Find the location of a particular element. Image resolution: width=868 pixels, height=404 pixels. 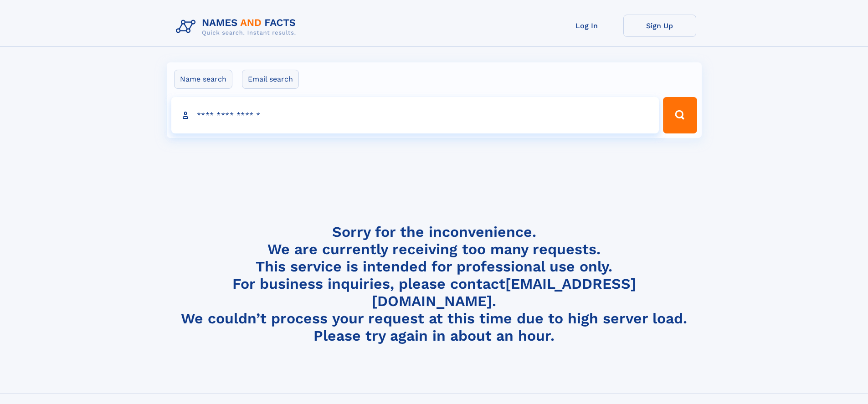

button: Search Button is located at coordinates (680, 115).